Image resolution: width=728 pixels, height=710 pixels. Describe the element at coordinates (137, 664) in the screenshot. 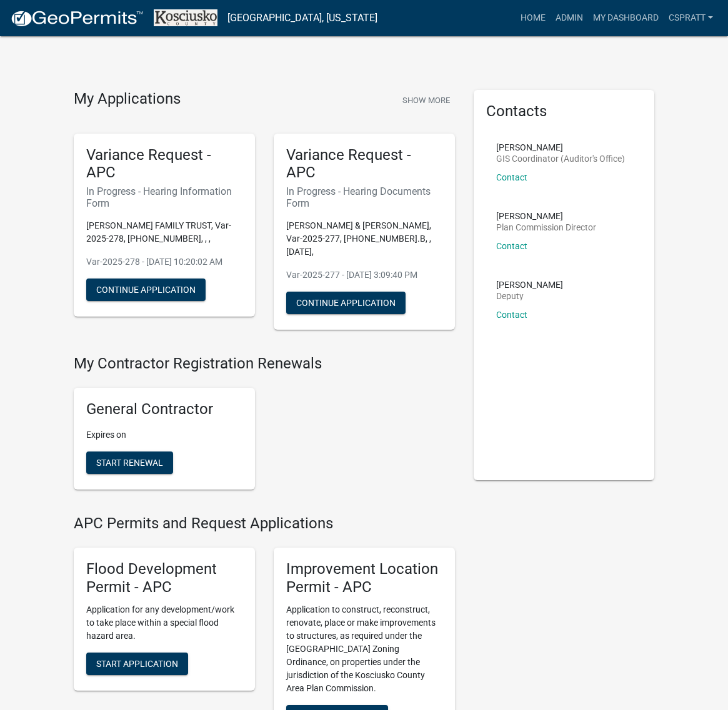

I see `button: Start Application` at that location.